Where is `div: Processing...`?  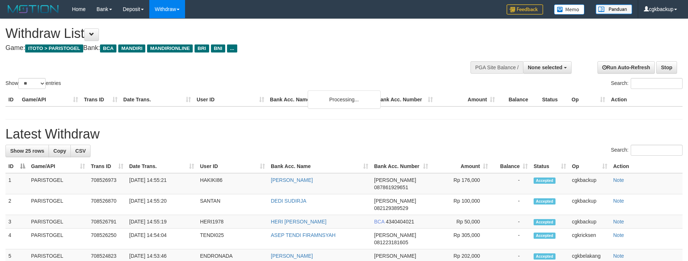 div: Processing... is located at coordinates (344, 100).